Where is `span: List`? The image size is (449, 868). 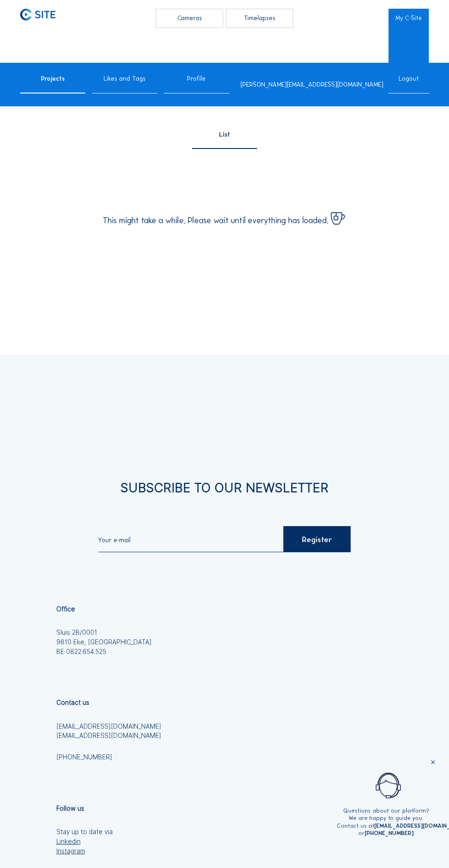
span: List is located at coordinates (225, 135).